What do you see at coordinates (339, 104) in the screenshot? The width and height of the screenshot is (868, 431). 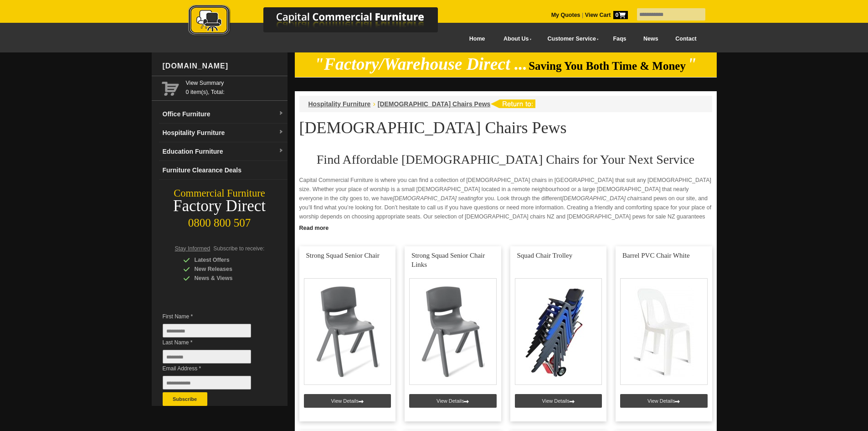 I see `a: Hospitality Furniture` at bounding box center [339, 104].